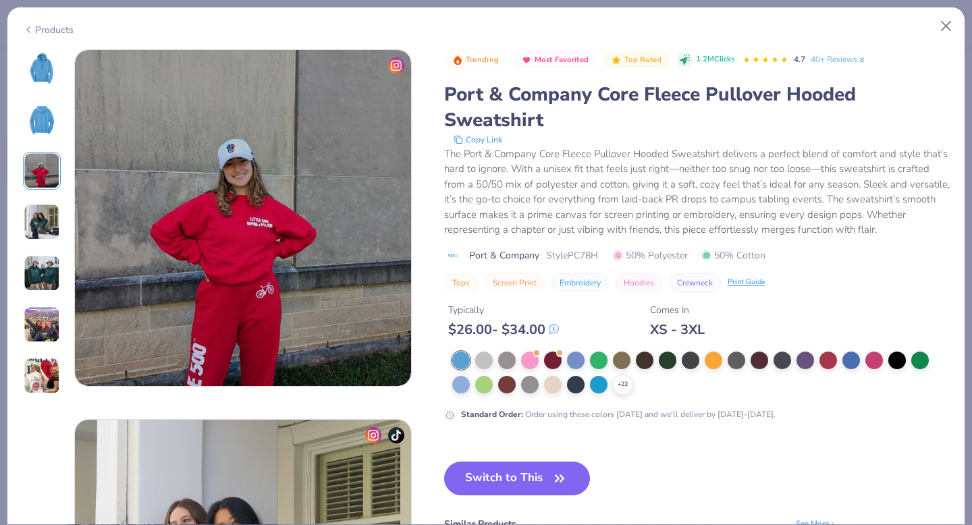 Image resolution: width=972 pixels, height=525 pixels. What do you see at coordinates (504, 310) in the screenshot?
I see `div: Typically` at bounding box center [504, 310].